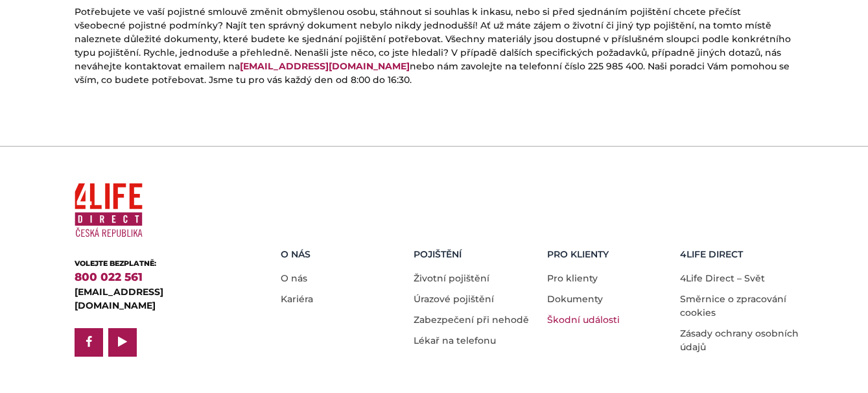 Image resolution: width=868 pixels, height=393 pixels. What do you see at coordinates (575, 299) in the screenshot?
I see `a: Dokumenty` at bounding box center [575, 299].